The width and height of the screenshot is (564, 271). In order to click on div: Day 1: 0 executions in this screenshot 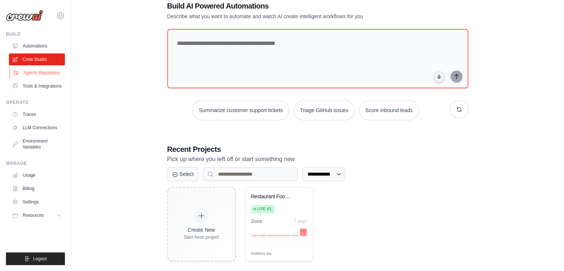, I will do `click(254, 236)`.